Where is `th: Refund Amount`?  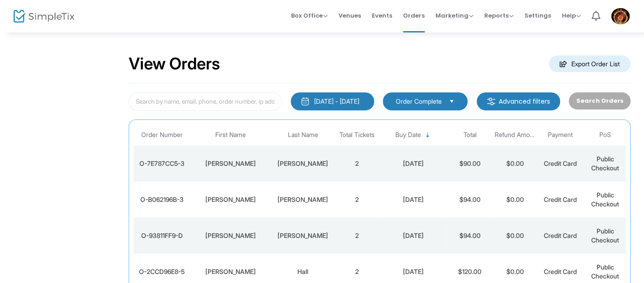
th: Refund Amount is located at coordinates (515, 135).